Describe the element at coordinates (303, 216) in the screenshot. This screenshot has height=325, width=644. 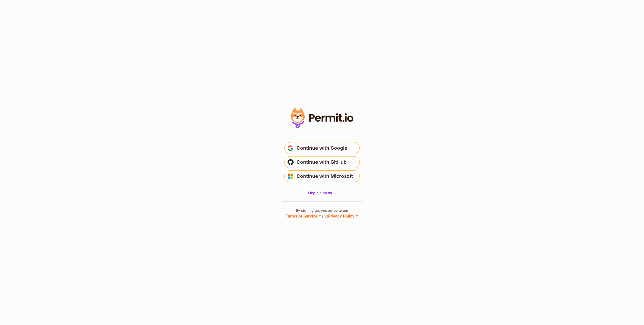
I see `a: Terms of Service ↗` at that location.